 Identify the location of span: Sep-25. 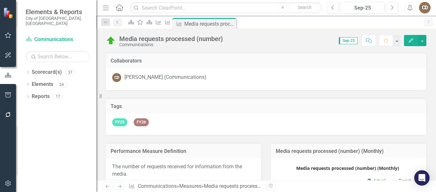
(348, 41).